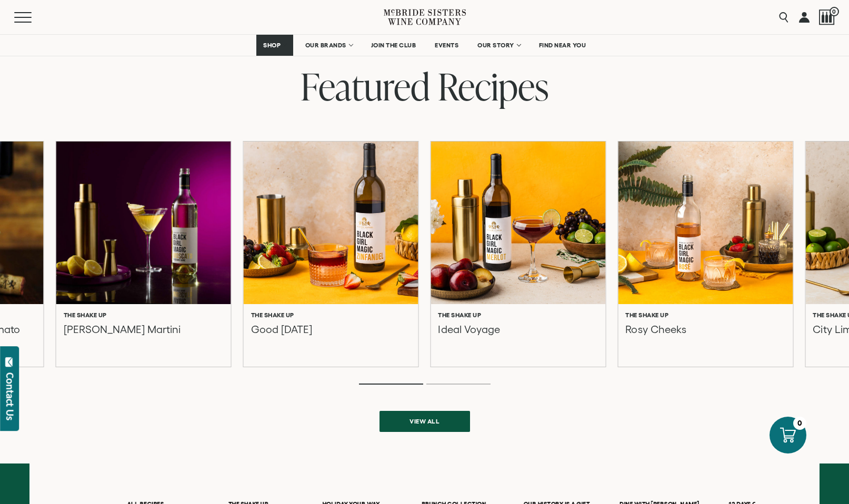  I want to click on span: 0, so click(834, 12).